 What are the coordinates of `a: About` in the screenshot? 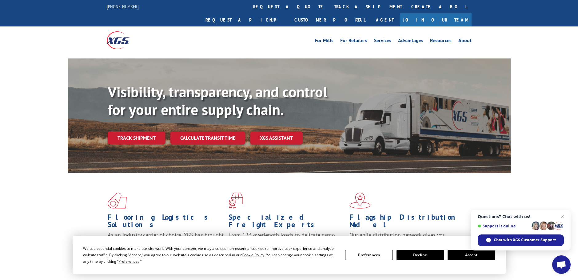 It's located at (465, 42).